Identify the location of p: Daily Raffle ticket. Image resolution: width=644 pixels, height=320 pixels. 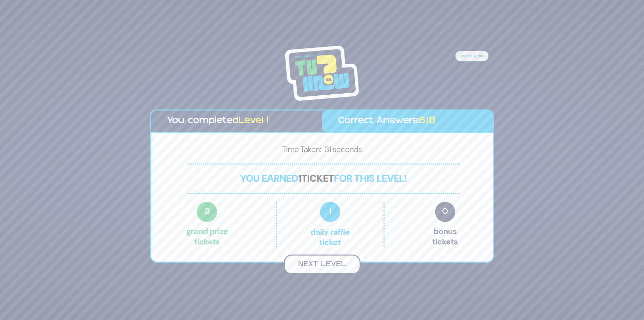
(330, 225).